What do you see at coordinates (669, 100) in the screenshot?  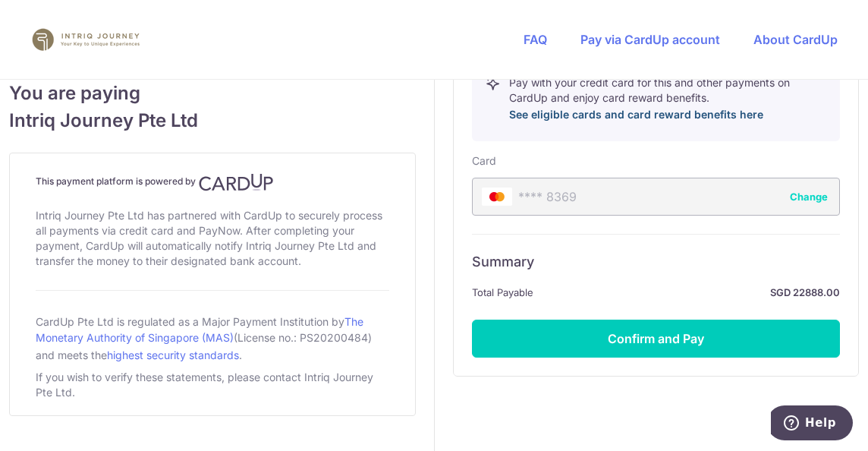 I see `p: Pay with your credit card for this and other payments on CardUp and enjoy card reward benefits.` at bounding box center [669, 100].